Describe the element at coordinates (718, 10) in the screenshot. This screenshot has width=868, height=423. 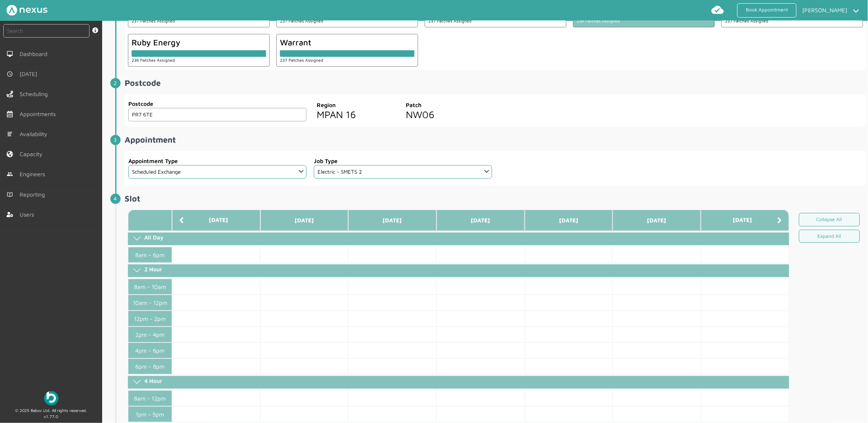
I see `img: md-cloud-done.svg` at that location.